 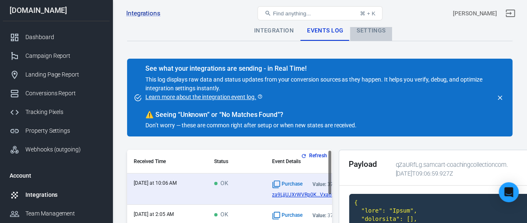 I want to click on span: warning, so click(x=150, y=115).